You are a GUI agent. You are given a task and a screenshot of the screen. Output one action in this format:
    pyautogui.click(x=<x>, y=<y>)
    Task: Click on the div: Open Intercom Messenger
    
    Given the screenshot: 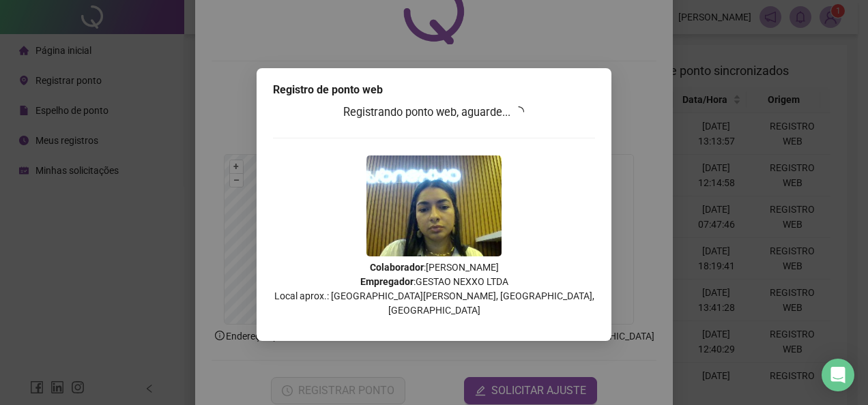 What is the action you would take?
    pyautogui.click(x=839, y=375)
    